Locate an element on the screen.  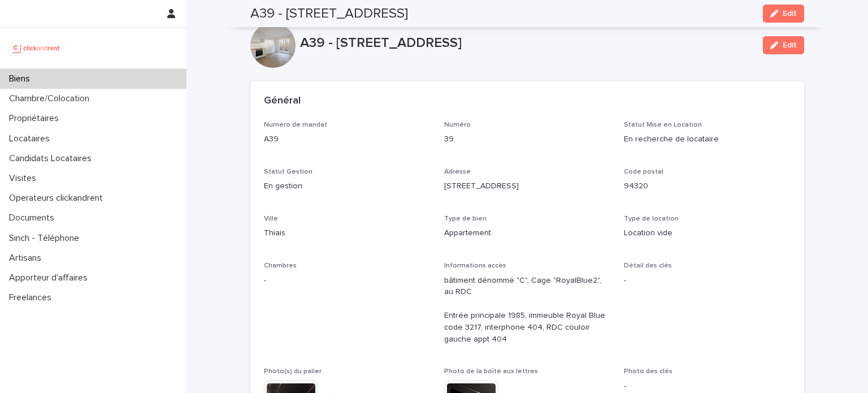
p: Appartement is located at coordinates (528, 233).